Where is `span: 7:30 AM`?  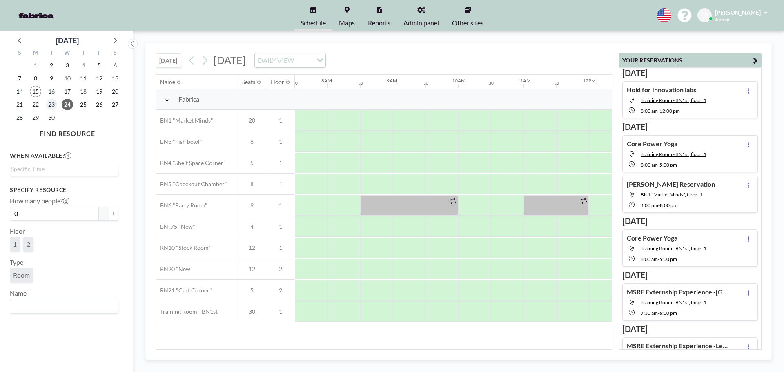
span: 7:30 AM is located at coordinates (650, 313).